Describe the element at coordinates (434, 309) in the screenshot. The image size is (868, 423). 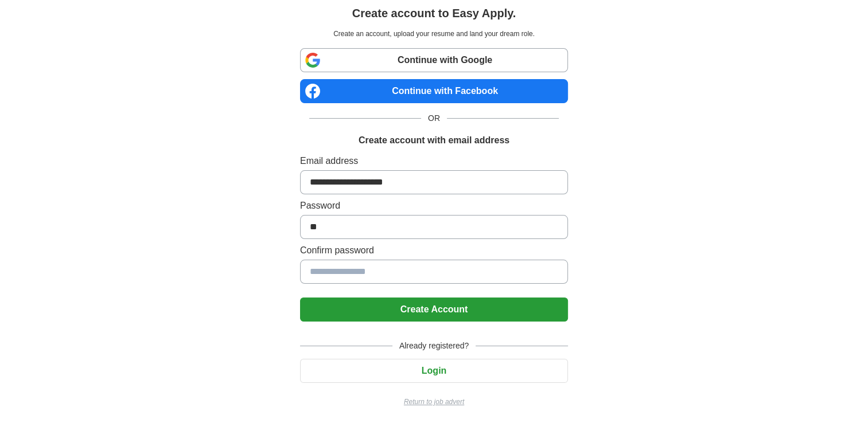
I see `button: Create Account` at that location.